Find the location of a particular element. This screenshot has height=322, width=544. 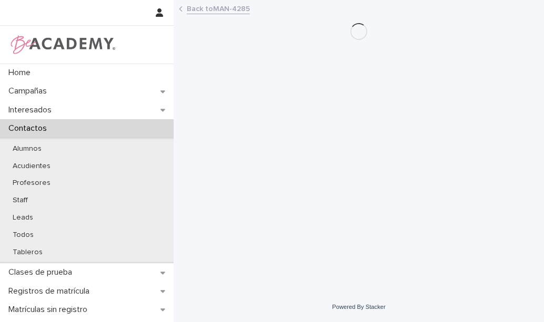

p: Registros de matrícula is located at coordinates (51, 291).